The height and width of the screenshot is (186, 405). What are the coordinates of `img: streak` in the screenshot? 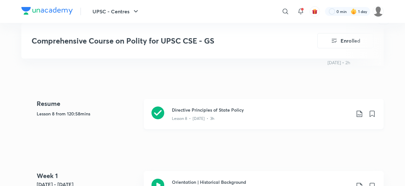 It's located at (353, 11).